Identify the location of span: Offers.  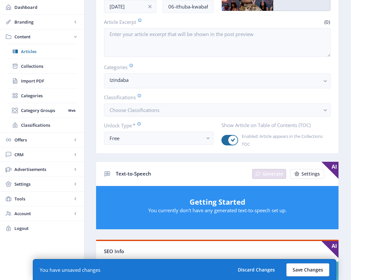
(43, 140).